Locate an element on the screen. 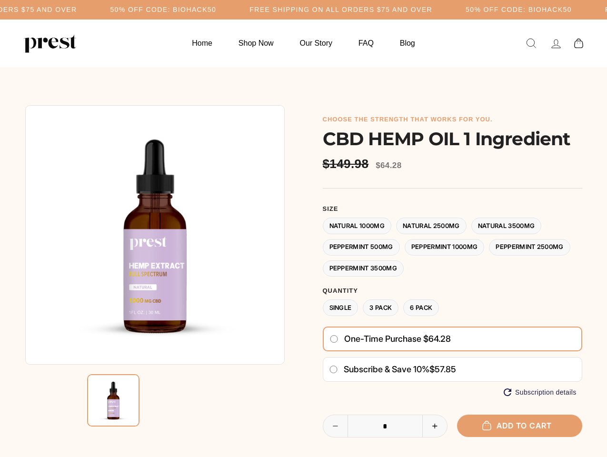 Image resolution: width=607 pixels, height=457 pixels. label: Peppermint 2500MG is located at coordinates (529, 247).